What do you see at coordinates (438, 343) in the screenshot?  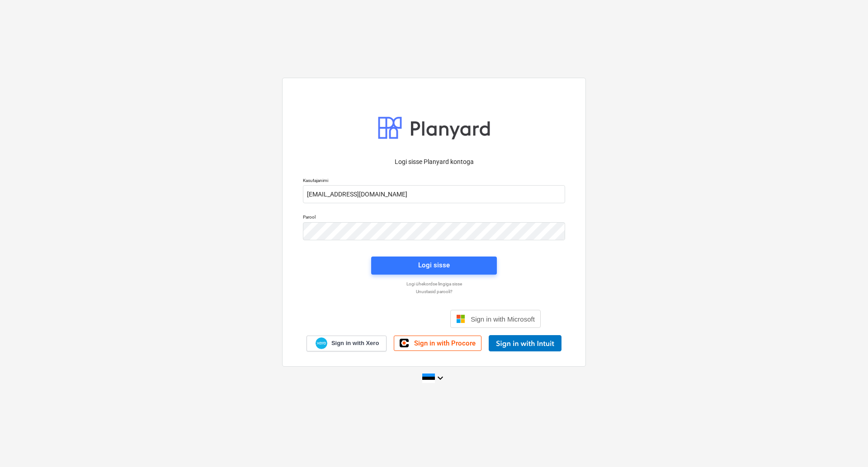 I see `a: Sign in with Procore` at bounding box center [438, 343].